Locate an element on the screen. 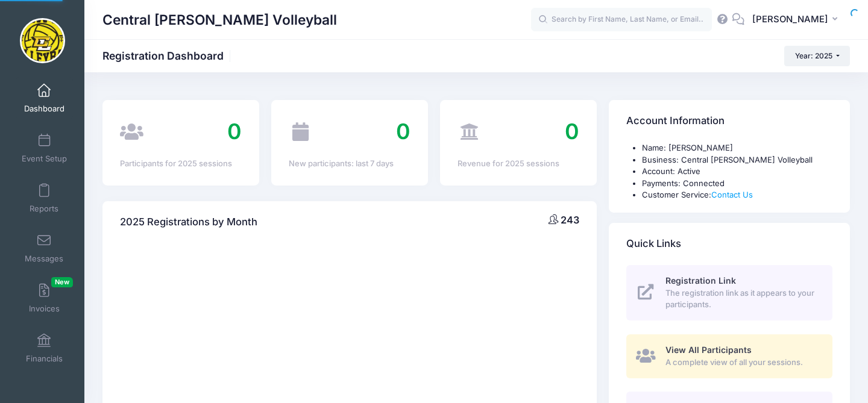  h1: Registration Dashboard is located at coordinates (168, 55).